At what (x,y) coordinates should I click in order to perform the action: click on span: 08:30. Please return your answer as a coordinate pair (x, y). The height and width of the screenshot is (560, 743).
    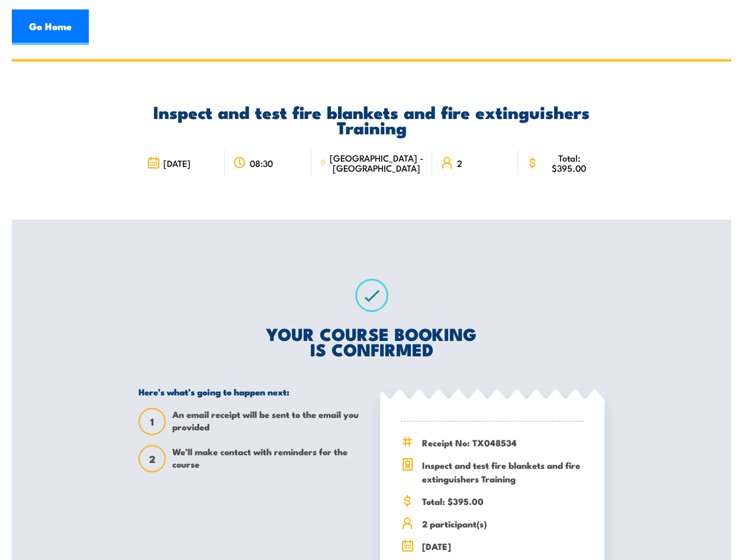
    Looking at the image, I should click on (261, 163).